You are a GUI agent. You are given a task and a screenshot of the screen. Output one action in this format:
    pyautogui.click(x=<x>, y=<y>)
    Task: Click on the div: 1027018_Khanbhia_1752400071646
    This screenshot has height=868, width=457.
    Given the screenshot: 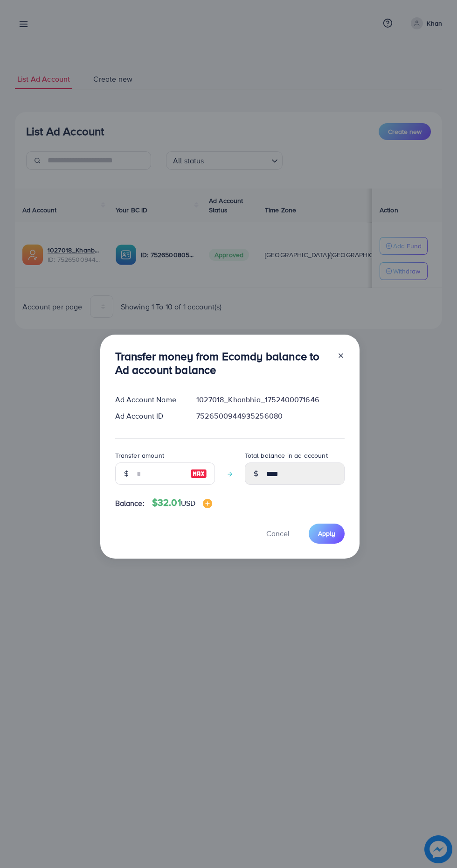 What is the action you would take?
    pyautogui.click(x=270, y=399)
    